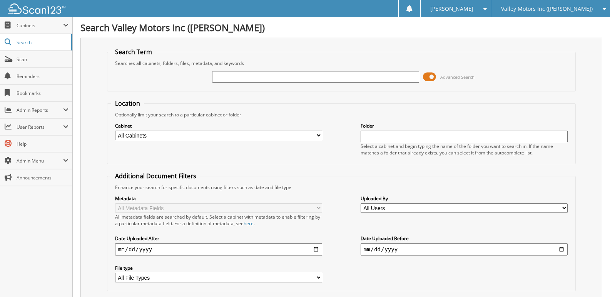 The height and width of the screenshot is (297, 610). What do you see at coordinates (219, 220) in the screenshot?
I see `div: All metadata fields are searched by default. Select a cabinet with metadata to enable filtering b...` at bounding box center [219, 220].